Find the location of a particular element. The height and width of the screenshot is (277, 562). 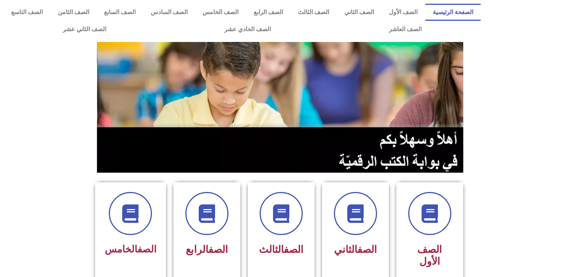

a: الصف الثالث is located at coordinates (313, 12).